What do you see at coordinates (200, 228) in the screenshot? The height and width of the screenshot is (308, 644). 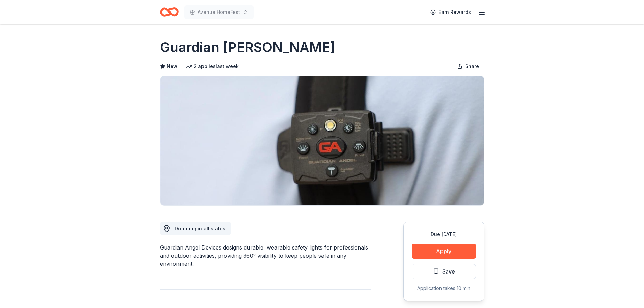 I see `span: Donating in all states` at bounding box center [200, 228].